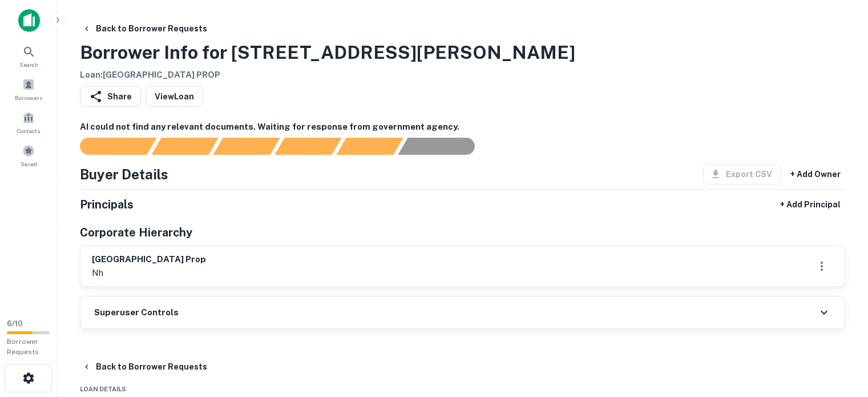 The width and height of the screenshot is (868, 397). I want to click on span: Borrower Requests, so click(23, 347).